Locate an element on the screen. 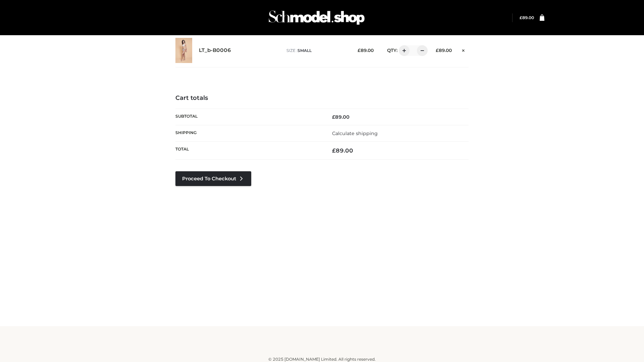  a: Calculate shipping is located at coordinates (355, 133).